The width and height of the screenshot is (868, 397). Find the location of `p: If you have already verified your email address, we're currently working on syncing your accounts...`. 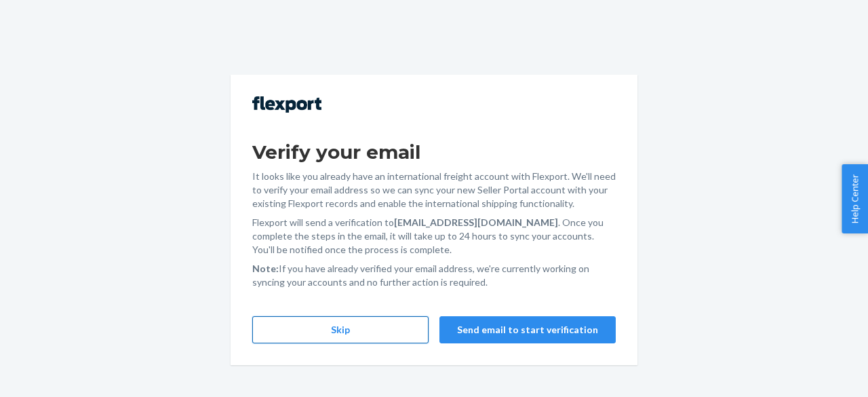

p: If you have already verified your email address, we're currently working on syncing your accounts... is located at coordinates (434, 275).